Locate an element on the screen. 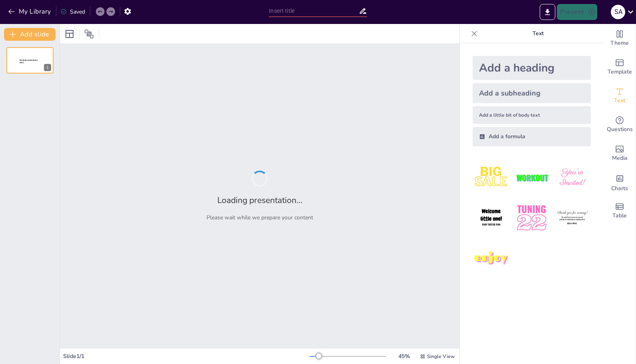 The image size is (636, 364). span: Single View is located at coordinates (441, 357).